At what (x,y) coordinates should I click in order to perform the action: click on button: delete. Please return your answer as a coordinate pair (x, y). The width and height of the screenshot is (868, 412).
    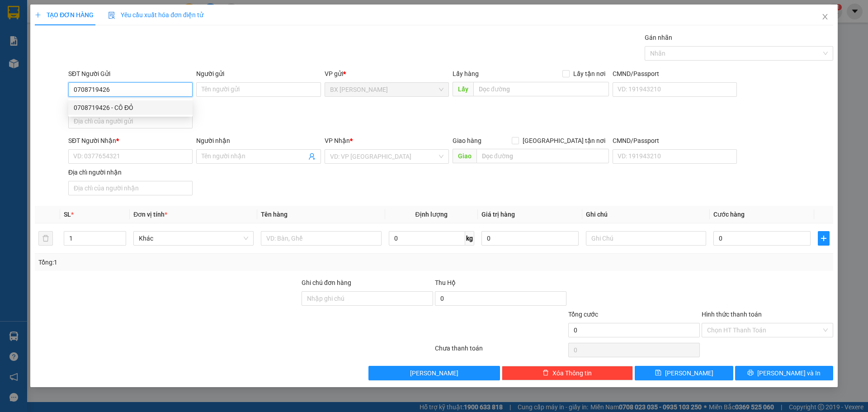
    Looking at the image, I should click on (45, 238).